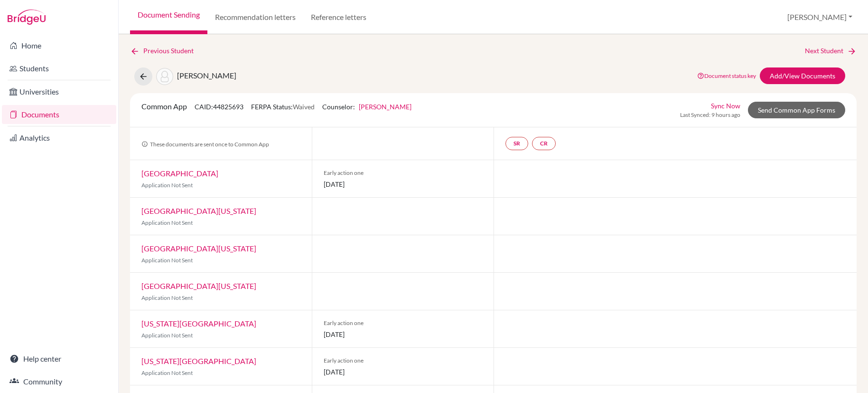  What do you see at coordinates (59, 382) in the screenshot?
I see `a: Community` at bounding box center [59, 382].